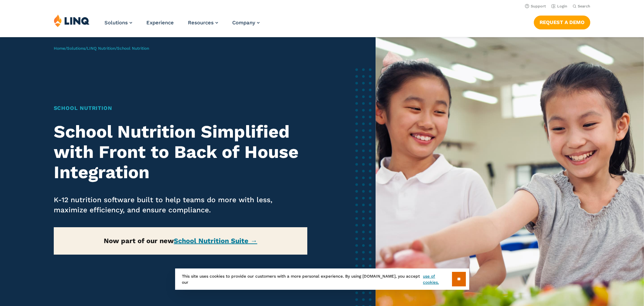 This screenshot has height=306, width=644. I want to click on a: School Nutrition Suite →, so click(215, 241).